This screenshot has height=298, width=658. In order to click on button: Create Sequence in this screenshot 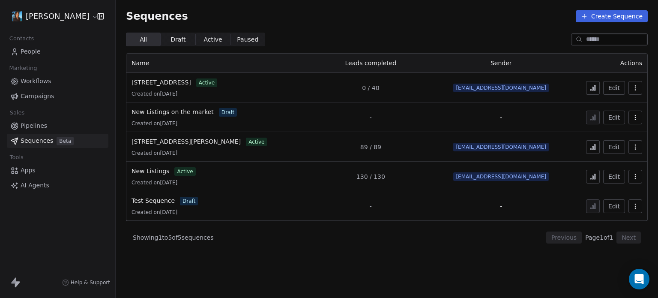, I will do `click(612, 16)`.